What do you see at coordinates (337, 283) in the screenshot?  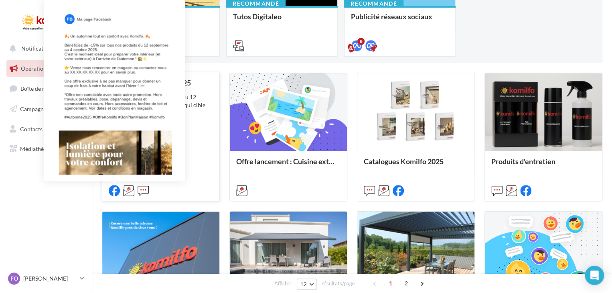 I see `span: résultats/page` at bounding box center [337, 283].